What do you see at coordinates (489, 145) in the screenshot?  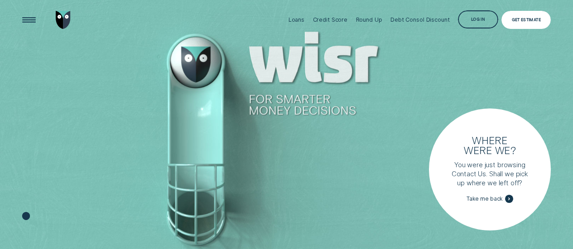 I see `h3: Where were we?` at bounding box center [489, 145].